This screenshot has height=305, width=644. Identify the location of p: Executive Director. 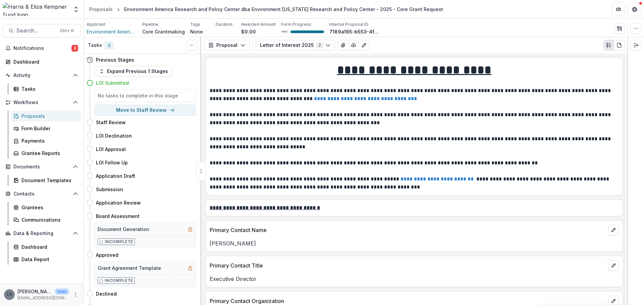
(415, 279).